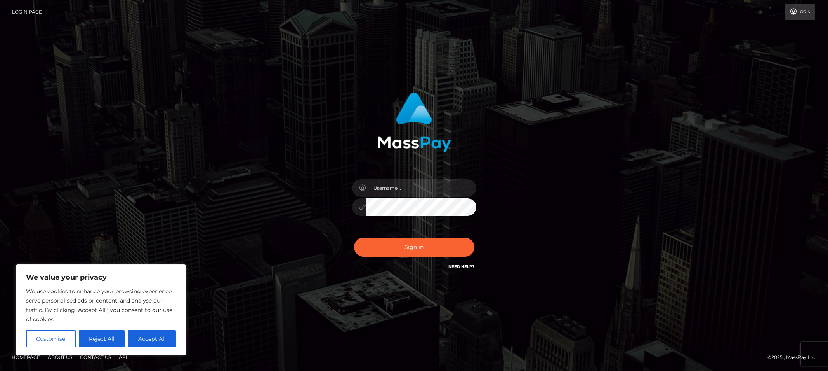  What do you see at coordinates (60, 357) in the screenshot?
I see `a: About Us` at bounding box center [60, 357].